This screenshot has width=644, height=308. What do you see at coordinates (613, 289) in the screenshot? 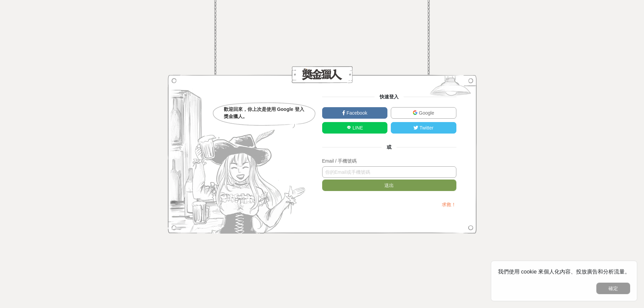
I see `button: 確定` at bounding box center [613, 289].